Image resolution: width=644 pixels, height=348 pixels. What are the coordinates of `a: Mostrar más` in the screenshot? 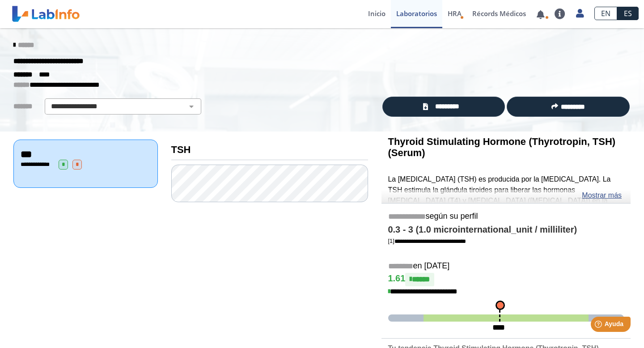 It's located at (602, 195).